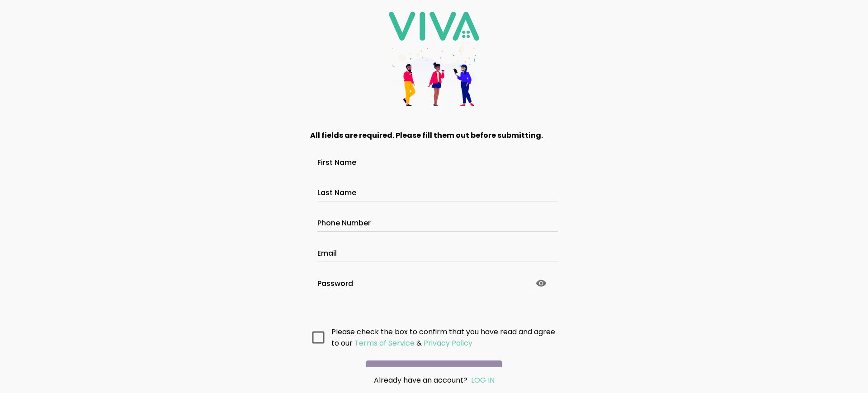  Describe the element at coordinates (434, 380) in the screenshot. I see `div: Already have an account?` at that location.